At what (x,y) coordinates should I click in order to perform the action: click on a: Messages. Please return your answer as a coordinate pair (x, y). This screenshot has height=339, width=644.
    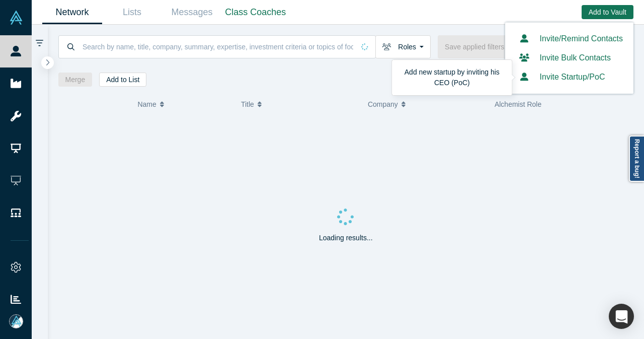
    Looking at the image, I should click on (192, 12).